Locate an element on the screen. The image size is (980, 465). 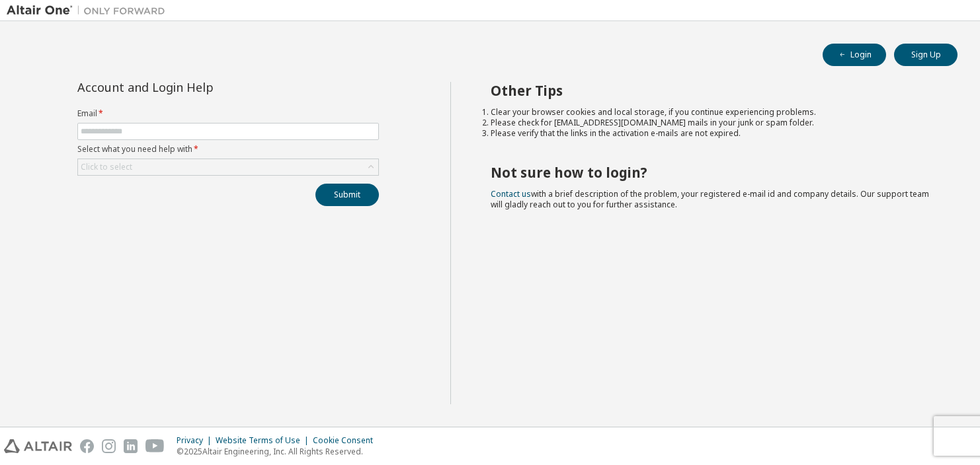
div: Website Terms of Use is located at coordinates (264, 441).